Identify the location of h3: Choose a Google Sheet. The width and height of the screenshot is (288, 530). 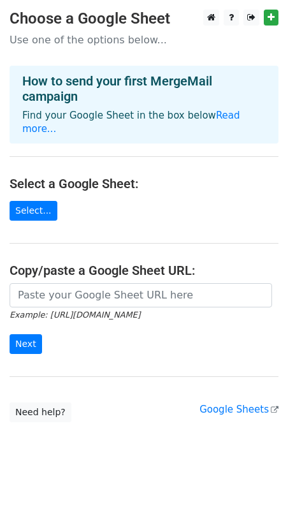
(144, 18).